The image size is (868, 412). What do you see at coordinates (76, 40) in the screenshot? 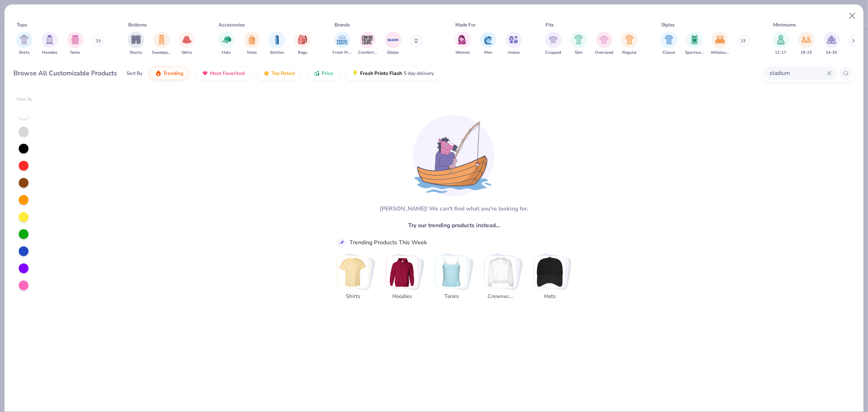
I see `img: Tanks Image` at bounding box center [76, 40].